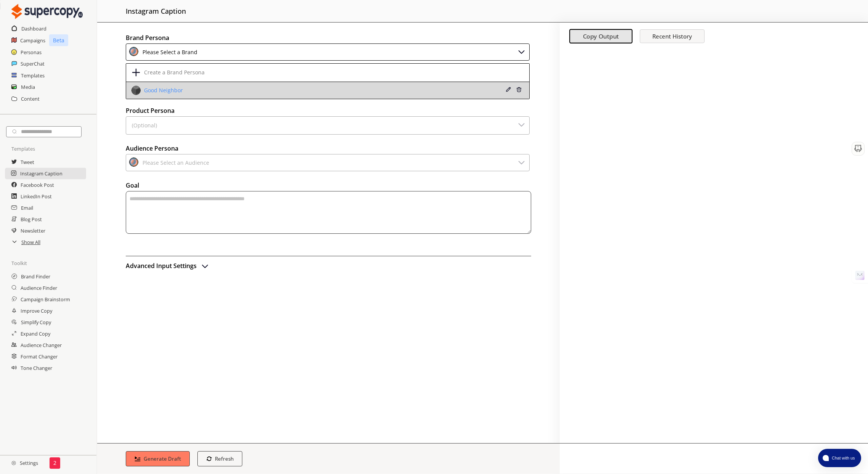  I want to click on a: Audience Changer, so click(41, 345).